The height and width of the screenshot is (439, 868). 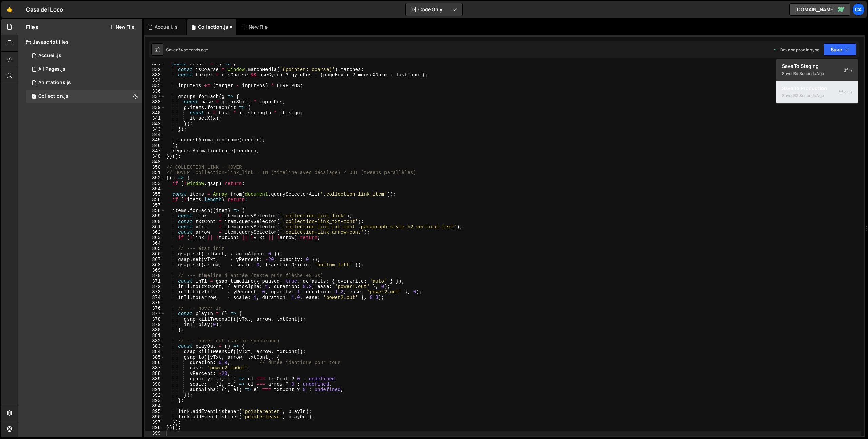 I want to click on div: 386, so click(x=155, y=363).